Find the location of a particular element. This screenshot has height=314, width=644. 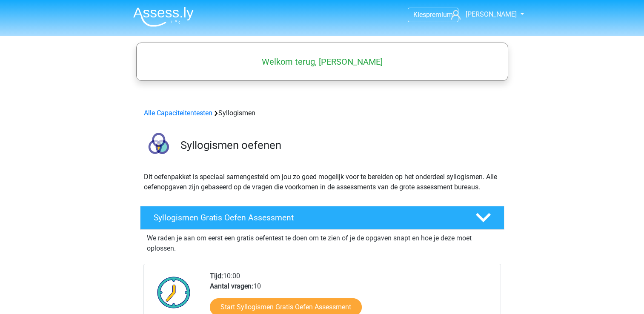

img: Klok is located at coordinates (173, 293).